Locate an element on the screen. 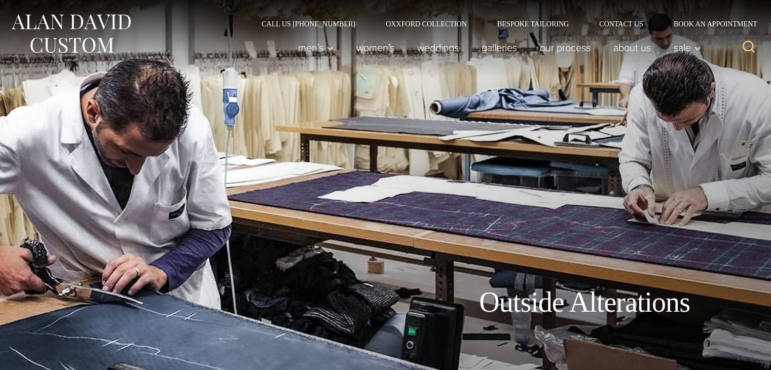  a: weddings is located at coordinates (438, 48).